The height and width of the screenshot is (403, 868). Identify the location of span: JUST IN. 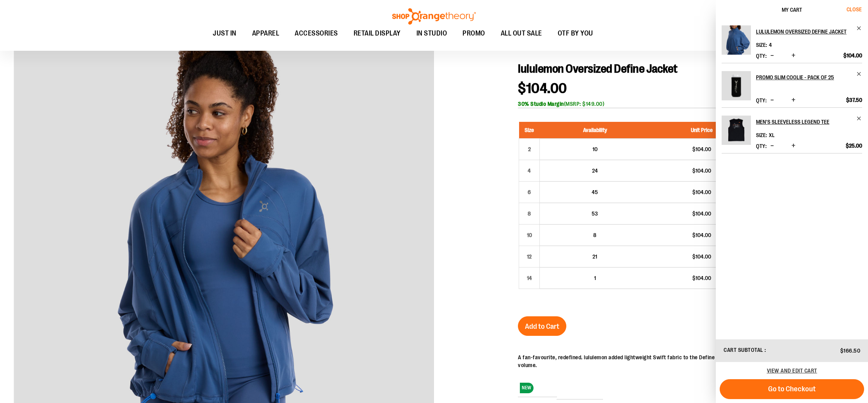
(224, 33).